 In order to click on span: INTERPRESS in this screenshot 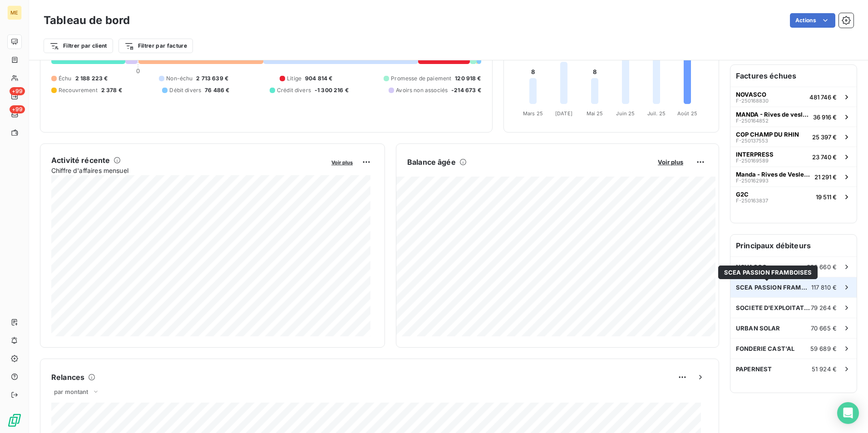, I will do `click(754, 154)`.